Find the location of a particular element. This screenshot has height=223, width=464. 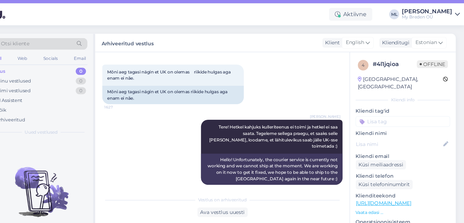

img: No chats is located at coordinates (77, 178).